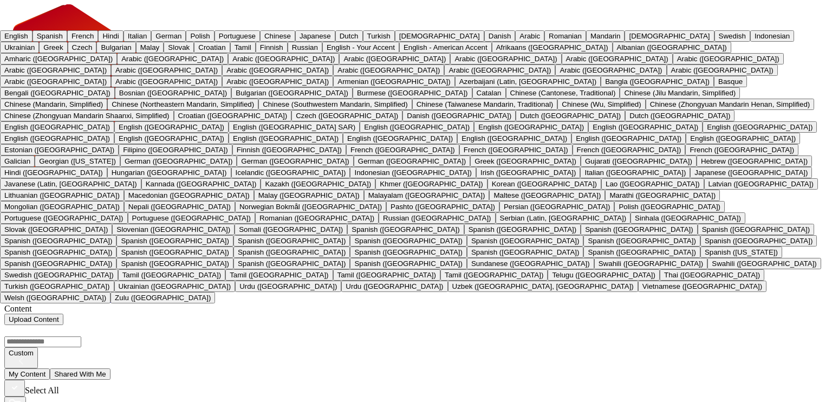 This screenshot has width=832, height=402. What do you see at coordinates (305, 47) in the screenshot?
I see `button: Russian` at bounding box center [305, 47].